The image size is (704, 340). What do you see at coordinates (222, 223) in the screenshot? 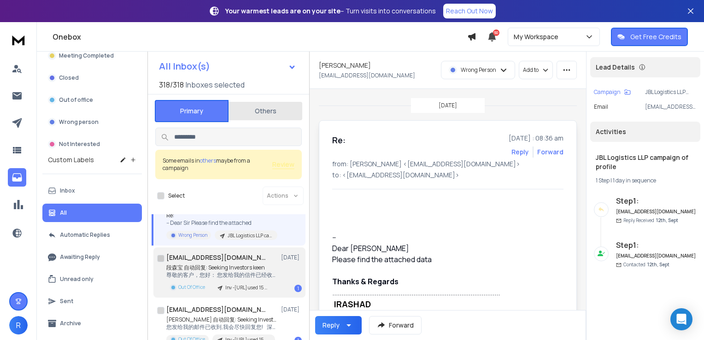
I see `p: -- Dear Sir Please find the attached` at bounding box center [222, 223].